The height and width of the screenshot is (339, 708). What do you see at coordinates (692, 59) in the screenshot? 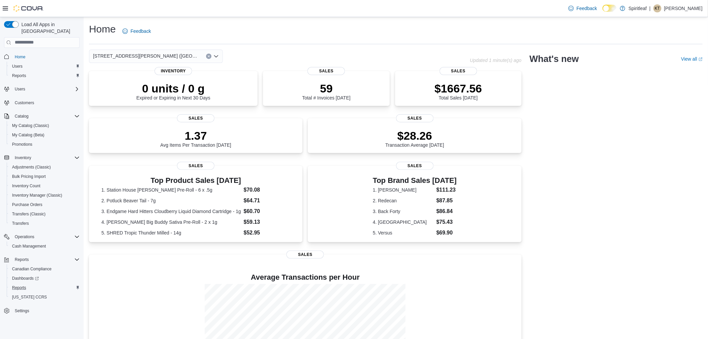
I see `a: View allExternal link` at bounding box center [692, 59].